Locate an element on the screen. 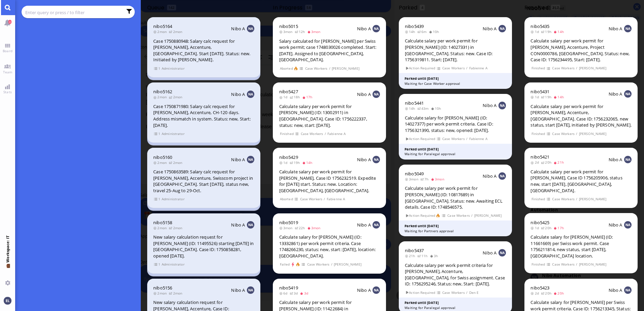  span: Stats is located at coordinates (8, 92).